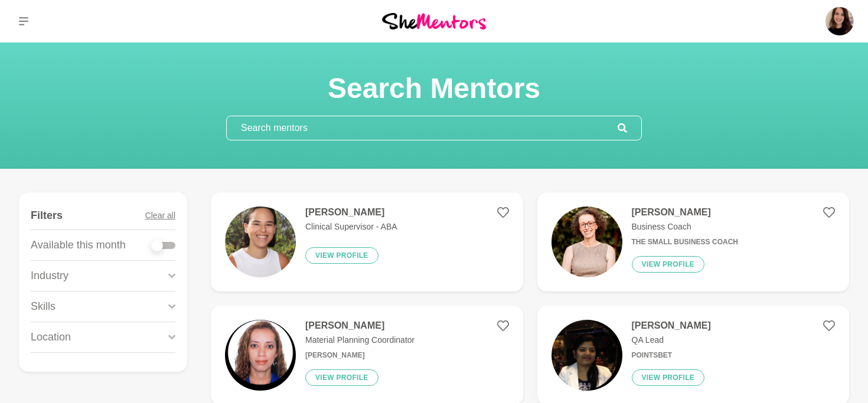 The image size is (868, 403). Describe the element at coordinates (685, 226) in the screenshot. I see `p: Business Coach` at that location.